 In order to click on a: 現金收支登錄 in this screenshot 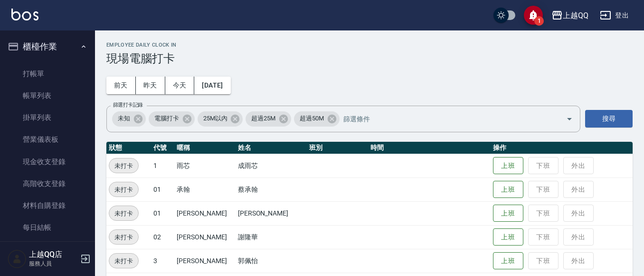, I will do `click(47, 162)`.